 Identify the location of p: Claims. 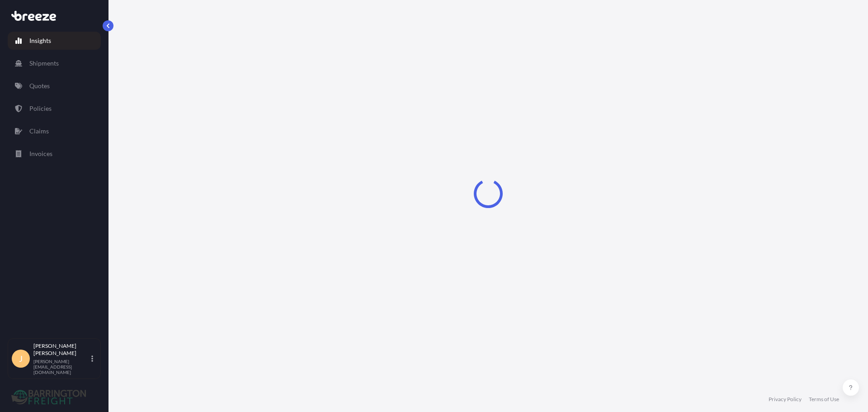
(39, 131).